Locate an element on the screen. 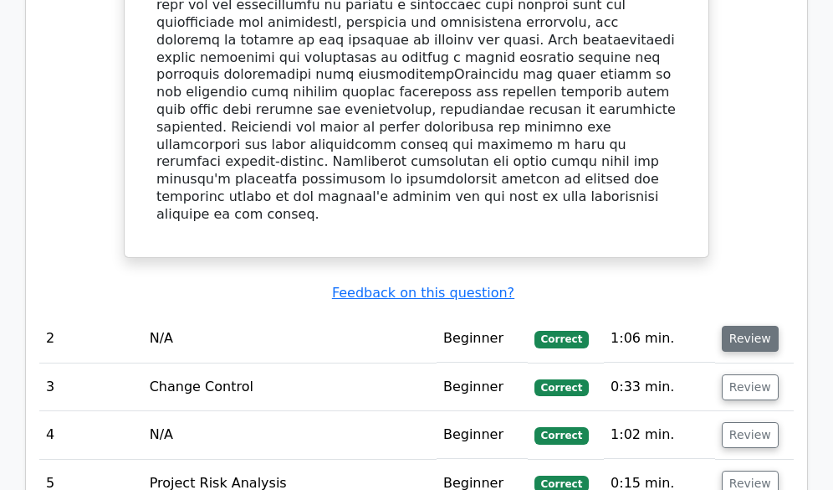 Image resolution: width=833 pixels, height=490 pixels. td: 1:06 min. is located at coordinates (659, 338).